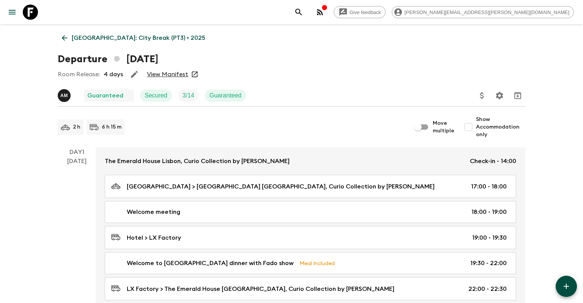  What do you see at coordinates (77, 152) in the screenshot?
I see `p: Day 1` at bounding box center [77, 152].